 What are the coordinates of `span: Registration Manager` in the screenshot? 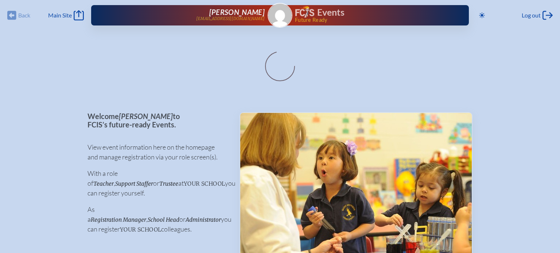 It's located at (119, 220).